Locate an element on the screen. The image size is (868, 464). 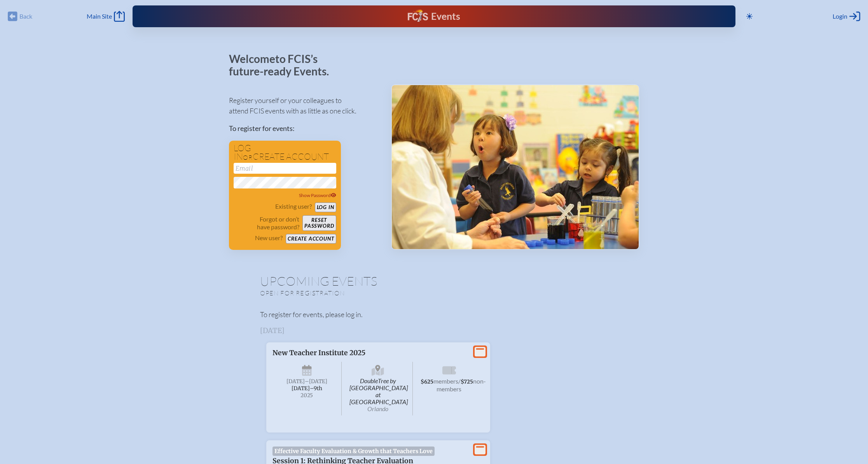
span: Login is located at coordinates (840, 16).